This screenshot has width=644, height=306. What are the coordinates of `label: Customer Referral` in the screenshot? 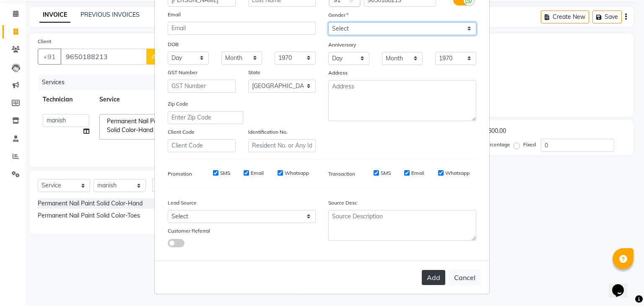 It's located at (189, 231).